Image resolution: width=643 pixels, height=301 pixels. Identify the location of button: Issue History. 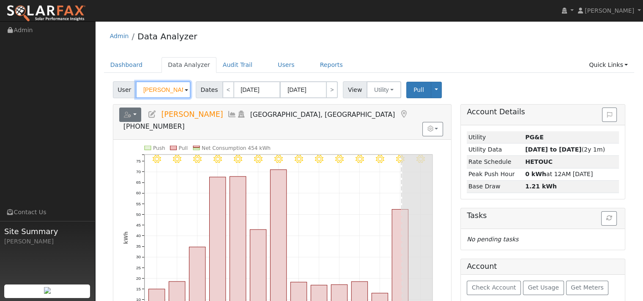
(609, 115).